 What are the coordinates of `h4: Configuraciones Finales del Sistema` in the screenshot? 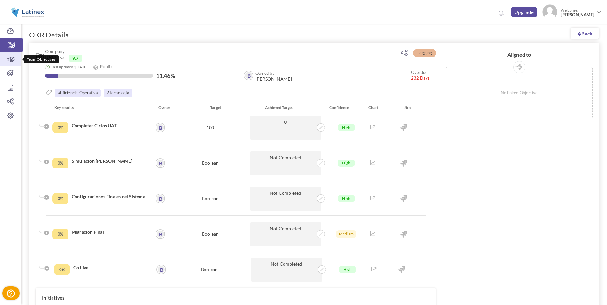 It's located at (110, 197).